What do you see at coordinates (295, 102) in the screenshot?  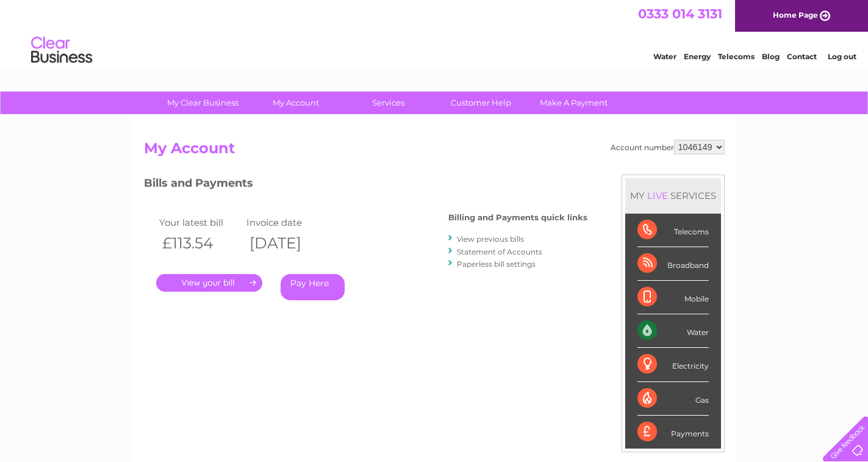 I see `a: My Account` at bounding box center [295, 102].